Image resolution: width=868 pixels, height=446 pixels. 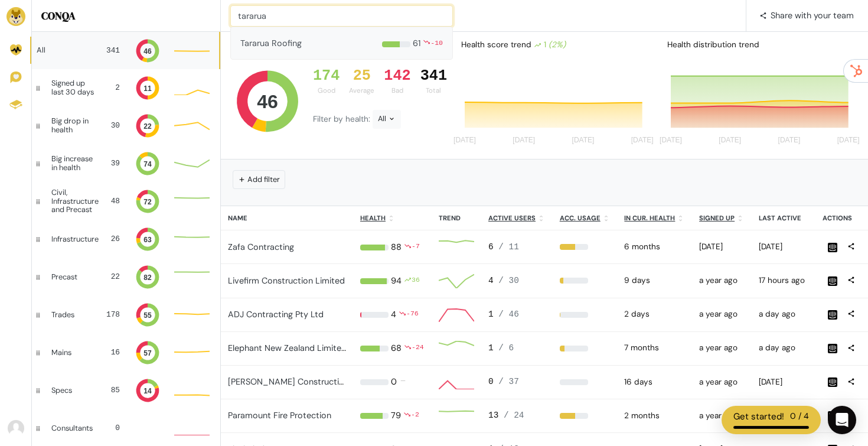 I want to click on a: Civil, Infrastructure and Precast 48 72, so click(x=126, y=201).